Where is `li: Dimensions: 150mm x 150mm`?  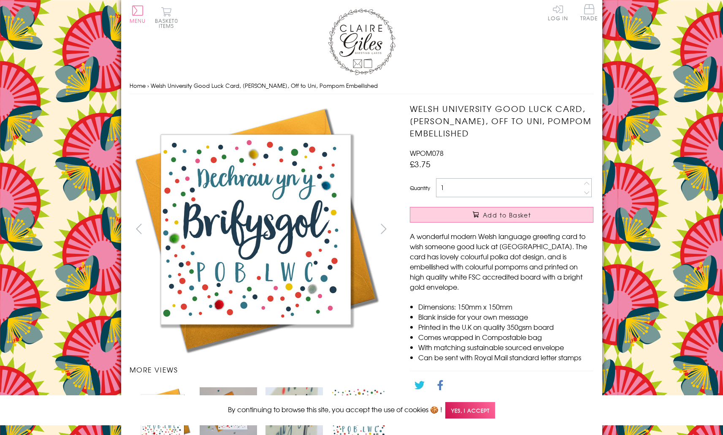
li: Dimensions: 150mm x 150mm is located at coordinates (505, 306).